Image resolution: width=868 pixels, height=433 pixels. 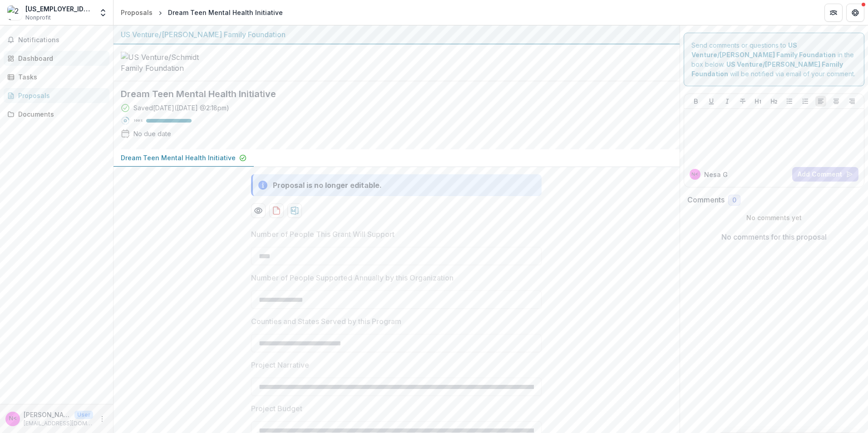 I want to click on p: Dream Teen Mental Health Initiative, so click(x=178, y=158).